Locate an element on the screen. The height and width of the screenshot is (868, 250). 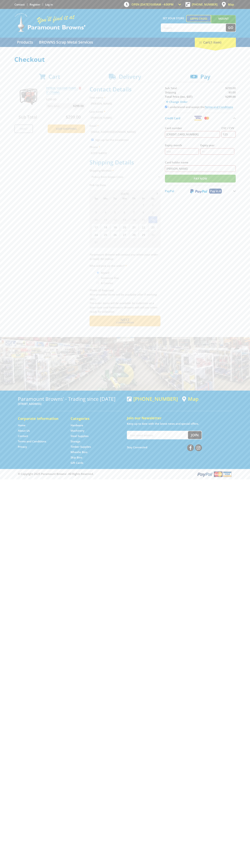
a: Go to the Storage page is located at coordinates (76, 441).